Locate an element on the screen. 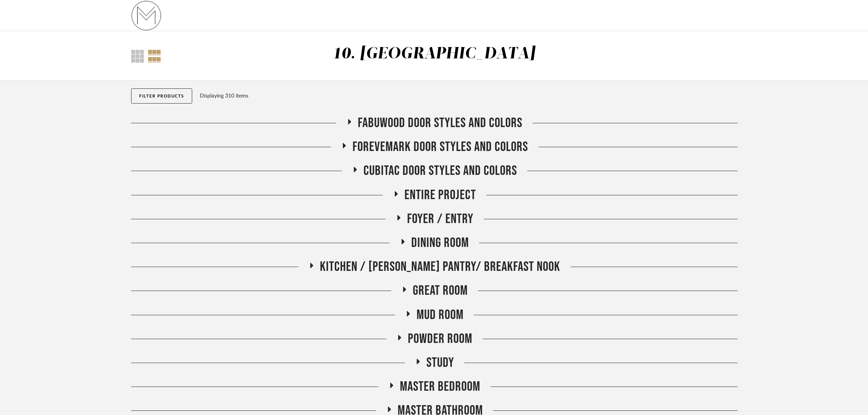 The image size is (868, 415). span: Mud Room is located at coordinates (440, 315).